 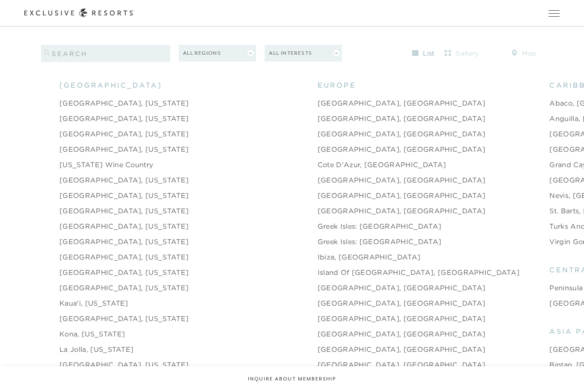 What do you see at coordinates (303, 53) in the screenshot?
I see `button: All Interests` at bounding box center [303, 53].